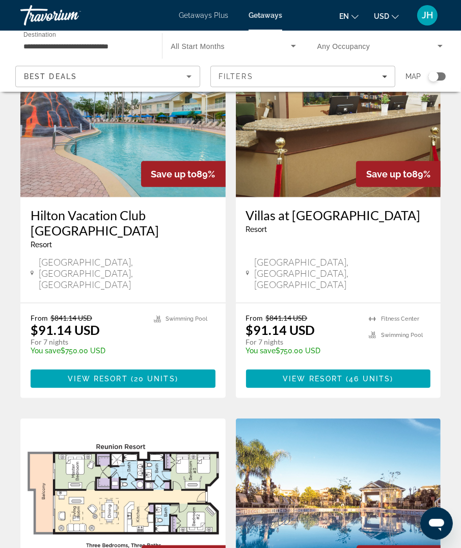 Image resolution: width=461 pixels, height=548 pixels. I want to click on a: View Resort(46 units), so click(338, 379).